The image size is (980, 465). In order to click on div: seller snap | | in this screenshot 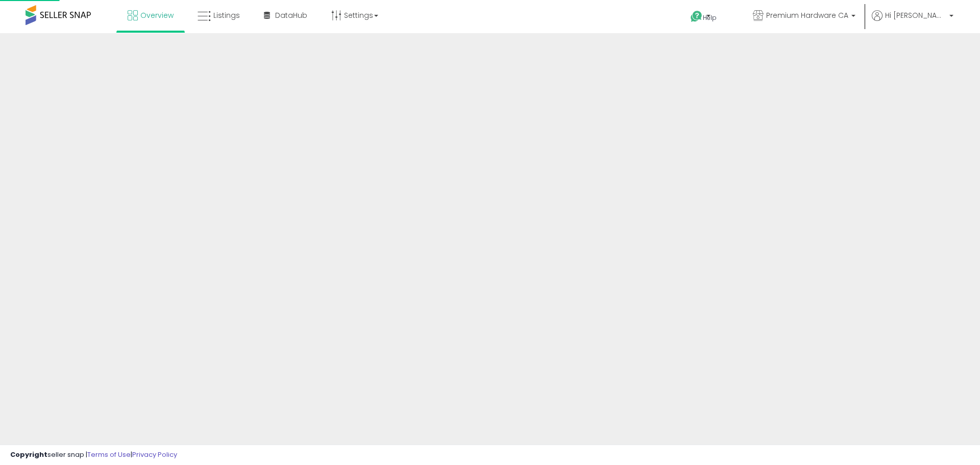, I will do `click(94, 455)`.